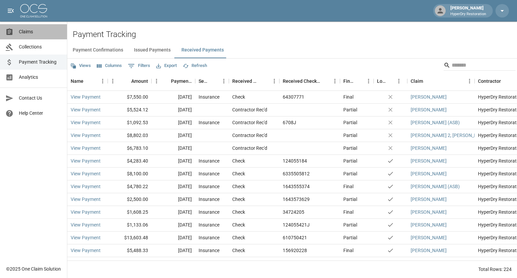  I want to click on span: Claims, so click(40, 32).